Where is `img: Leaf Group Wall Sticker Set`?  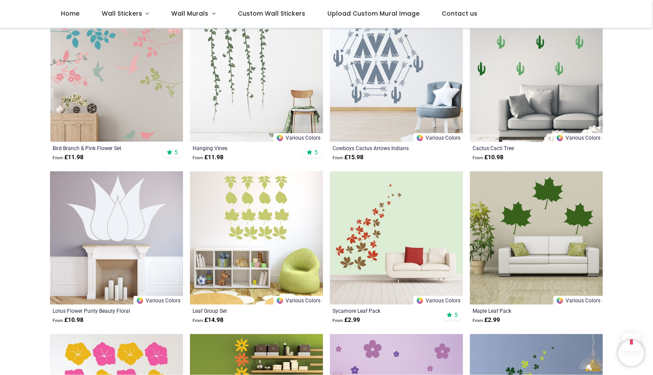
img: Leaf Group Wall Sticker Set is located at coordinates (257, 238).